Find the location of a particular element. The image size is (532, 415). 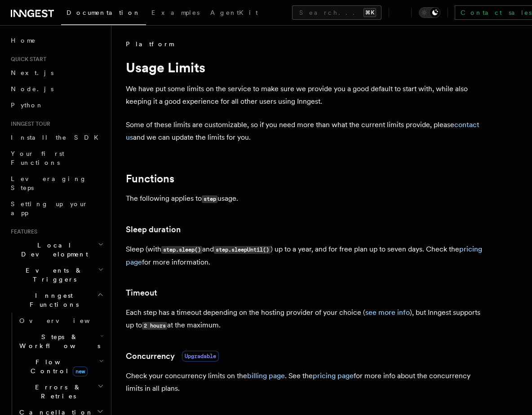

span: Examples is located at coordinates (175, 13).